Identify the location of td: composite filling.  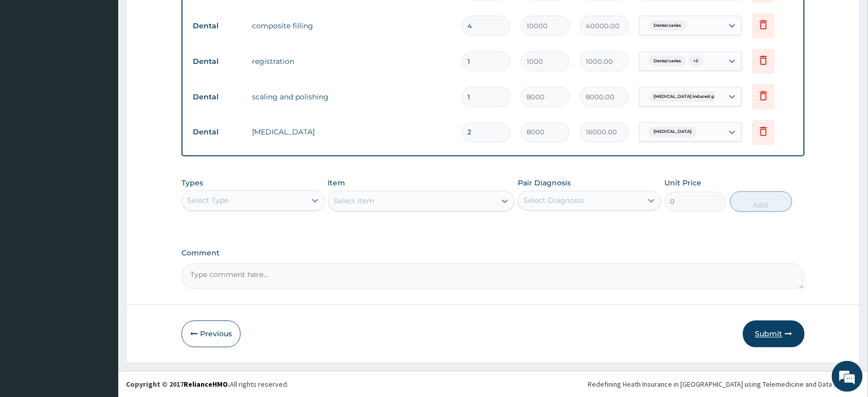
(352, 26).